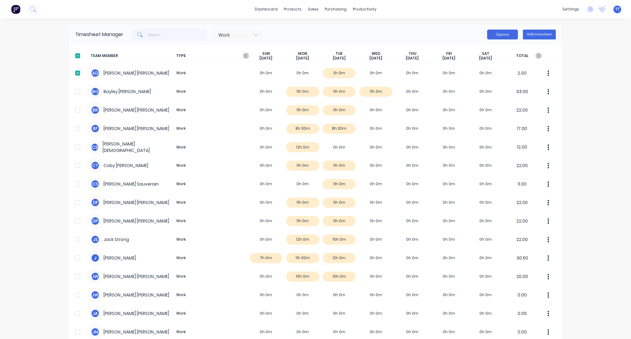 This screenshot has width=631, height=339. What do you see at coordinates (16, 9) in the screenshot?
I see `img: Factory` at bounding box center [16, 9].